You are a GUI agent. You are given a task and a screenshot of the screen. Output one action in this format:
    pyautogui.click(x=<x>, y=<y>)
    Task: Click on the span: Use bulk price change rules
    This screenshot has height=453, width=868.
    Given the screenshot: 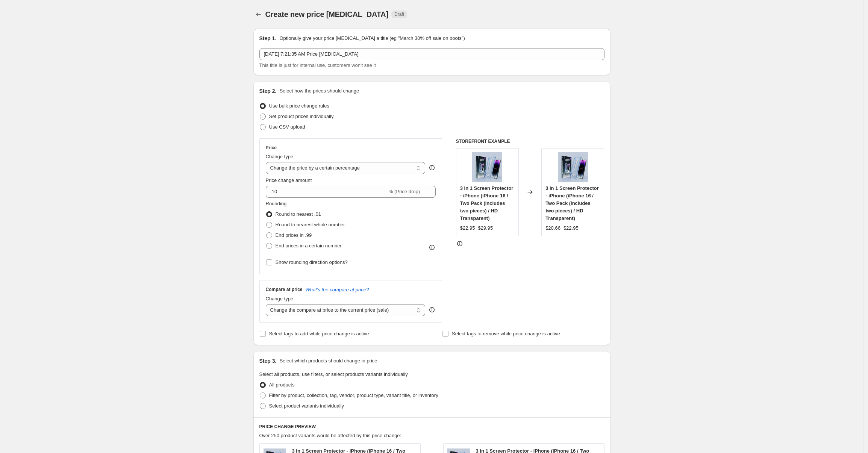 What is the action you would take?
    pyautogui.click(x=299, y=106)
    